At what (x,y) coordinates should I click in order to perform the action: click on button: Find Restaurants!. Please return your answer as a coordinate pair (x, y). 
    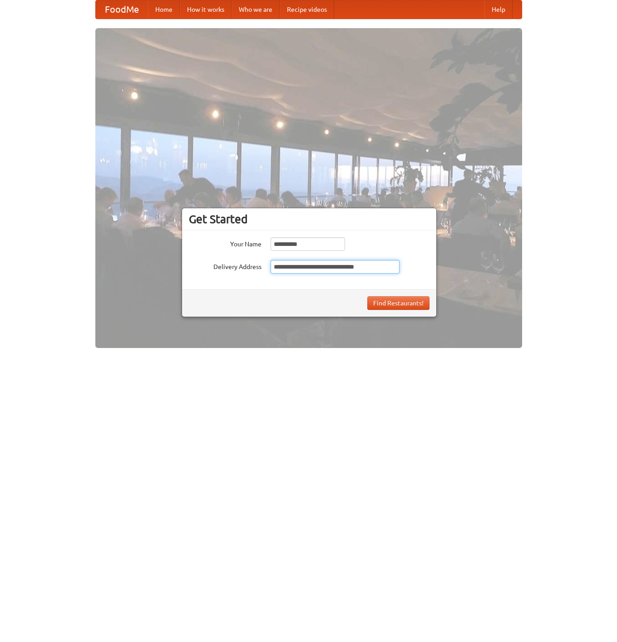
    Looking at the image, I should click on (398, 303).